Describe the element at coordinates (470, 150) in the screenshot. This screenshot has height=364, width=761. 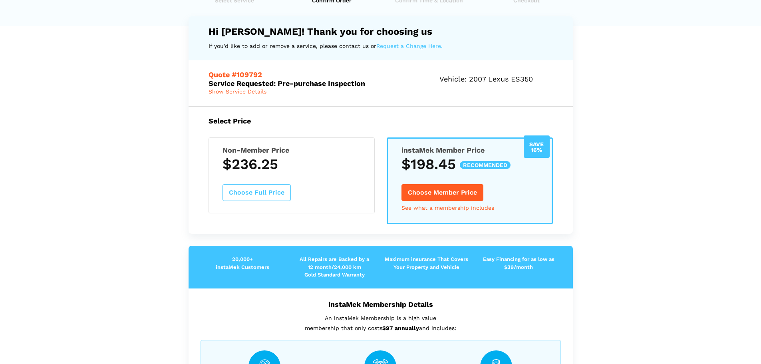
I see `h5: instaMek Member Price` at that location.